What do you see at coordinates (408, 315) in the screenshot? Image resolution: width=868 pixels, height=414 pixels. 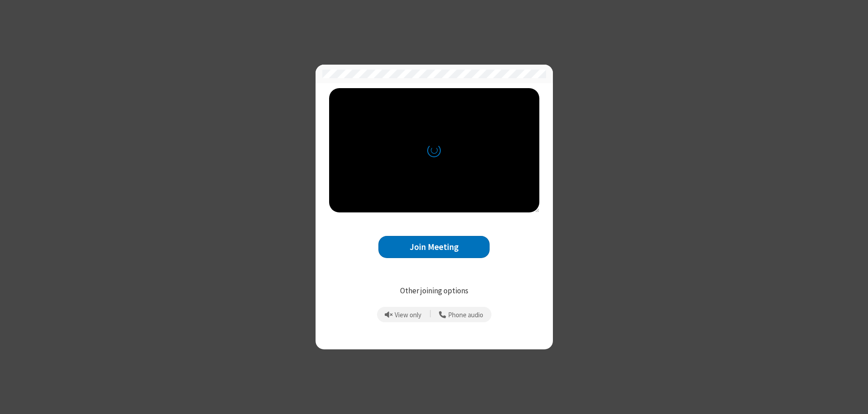 I see `span: View only` at bounding box center [408, 315].